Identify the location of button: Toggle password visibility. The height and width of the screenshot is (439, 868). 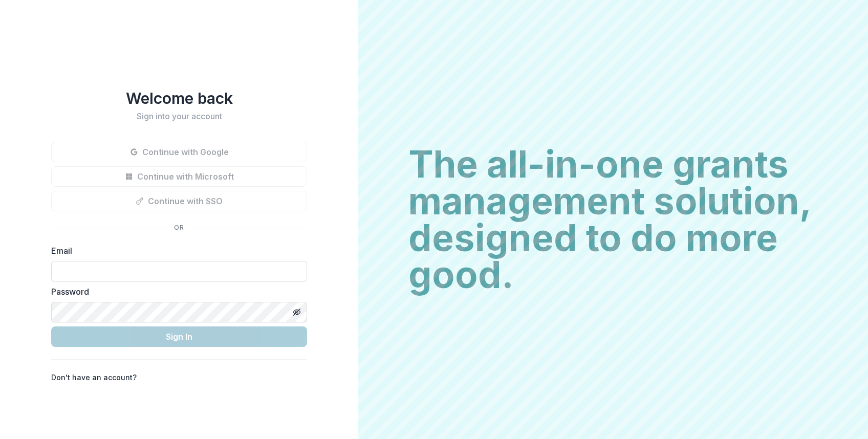
(297, 312).